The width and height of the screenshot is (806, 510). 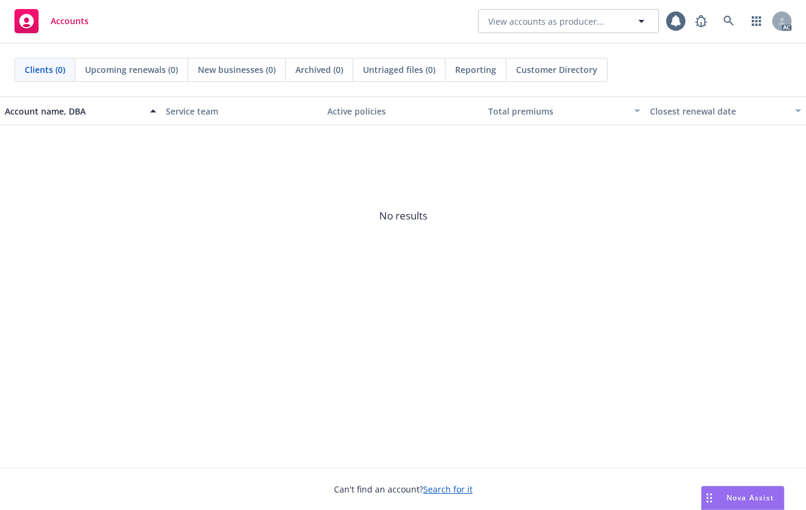 What do you see at coordinates (756, 21) in the screenshot?
I see `a: Switch app` at bounding box center [756, 21].